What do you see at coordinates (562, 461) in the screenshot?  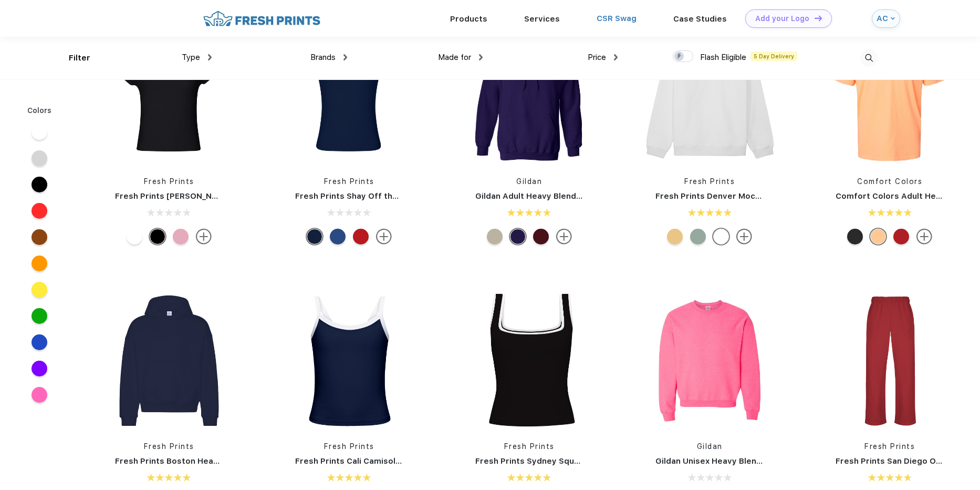 I see `a: Fresh Prints Sydney Square Neck Tank Top` at bounding box center [562, 461].